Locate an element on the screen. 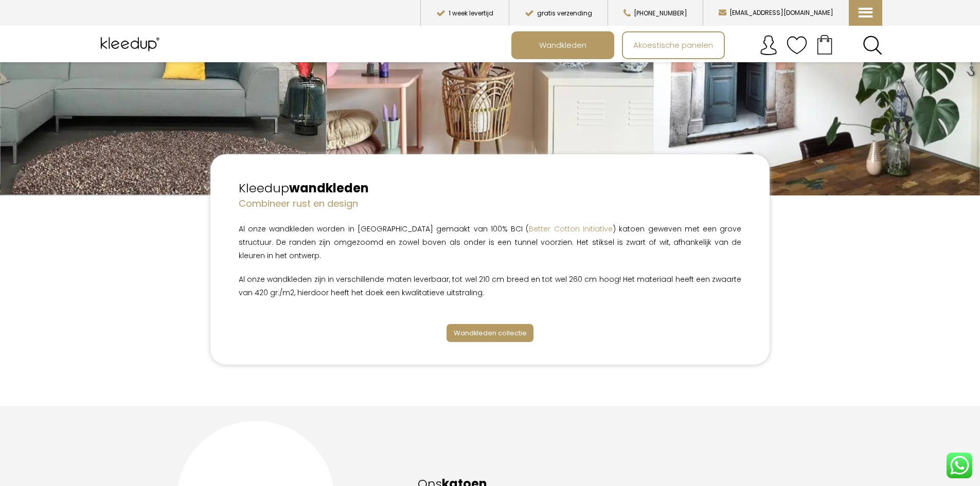  p: Al onze wandkleden zijn in verschillende maten leverbaar, tot wel 210 cm breed en tot wel 260 cm ... is located at coordinates (490, 286).